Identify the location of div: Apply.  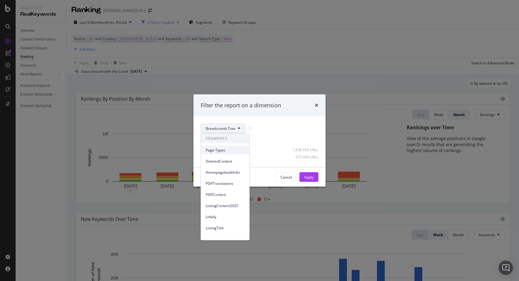
(309, 177).